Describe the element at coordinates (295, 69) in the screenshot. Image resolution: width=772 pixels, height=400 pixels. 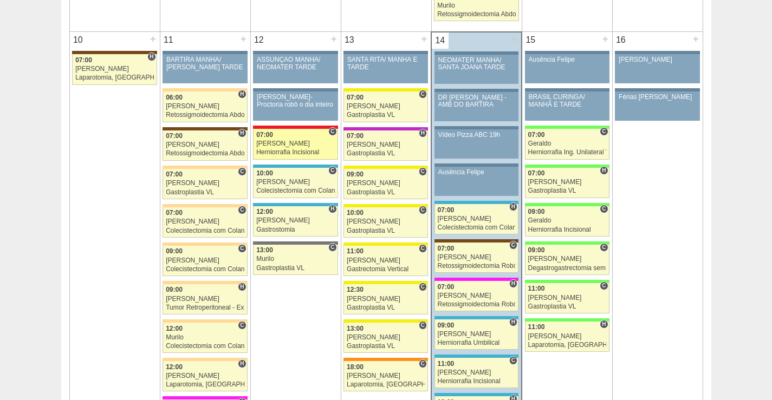
I see `a: ASSUNÇÃO MANHÃ/ NEOMATER TARDE` at that location.